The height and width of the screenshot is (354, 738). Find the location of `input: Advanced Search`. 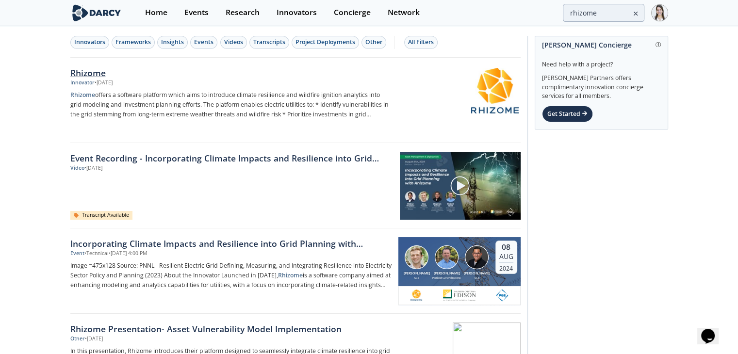

input: Advanced Search is located at coordinates (603, 13).